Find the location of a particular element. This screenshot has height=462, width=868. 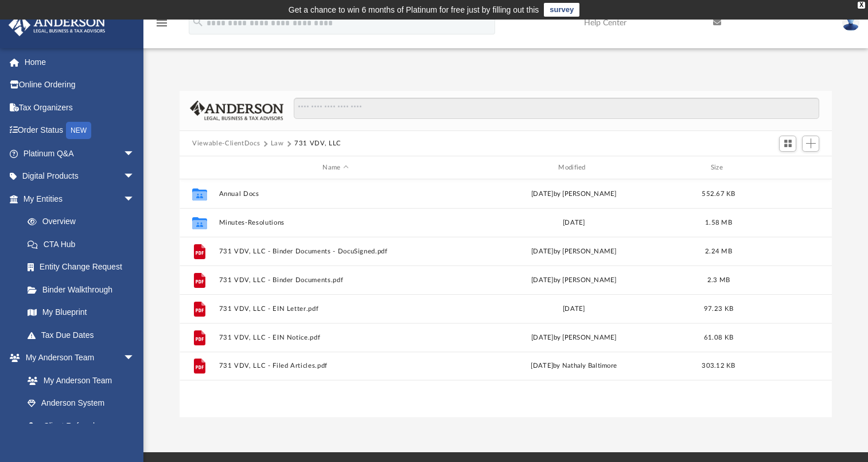

a: Order StatusNEW is located at coordinates (80, 131).